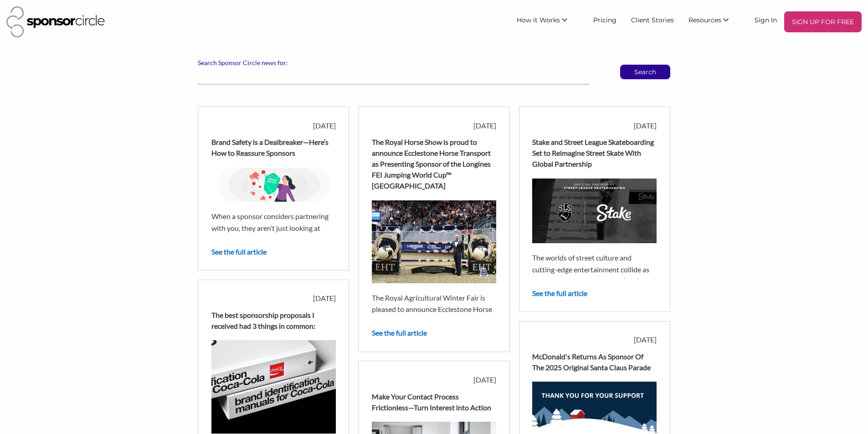 This screenshot has width=868, height=434. I want to click on span: The worlds of street culture and cutting-edge entertainment collide as Street League Skateboardin..., so click(592, 280).